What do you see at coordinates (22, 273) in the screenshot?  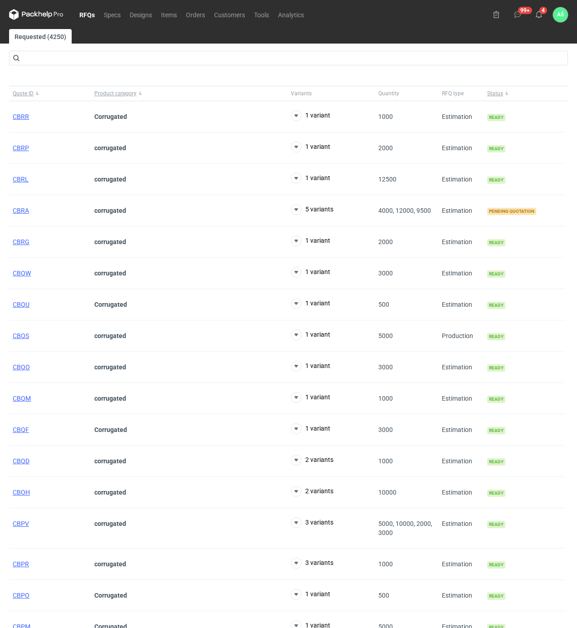 I see `a: CBQW` at bounding box center [22, 273].